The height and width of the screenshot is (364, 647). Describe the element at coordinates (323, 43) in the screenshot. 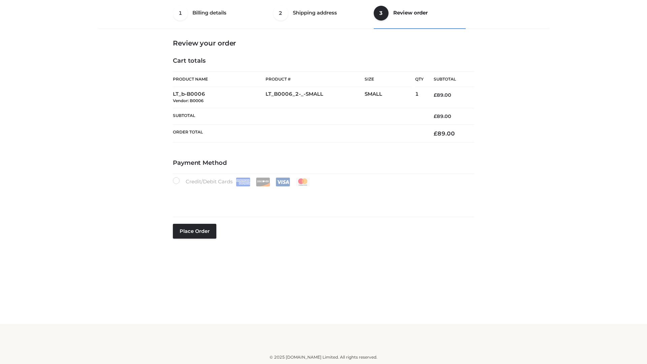

I see `h3: Review your order` at that location.